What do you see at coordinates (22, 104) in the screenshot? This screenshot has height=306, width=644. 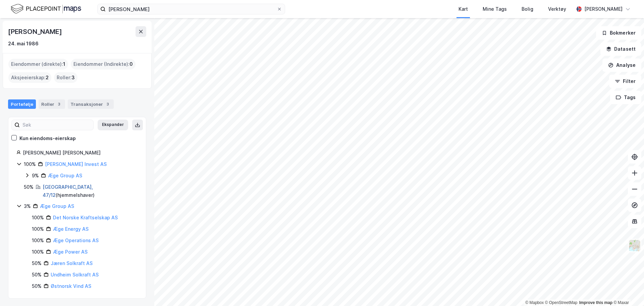 I see `div: Portefølje` at bounding box center [22, 104].